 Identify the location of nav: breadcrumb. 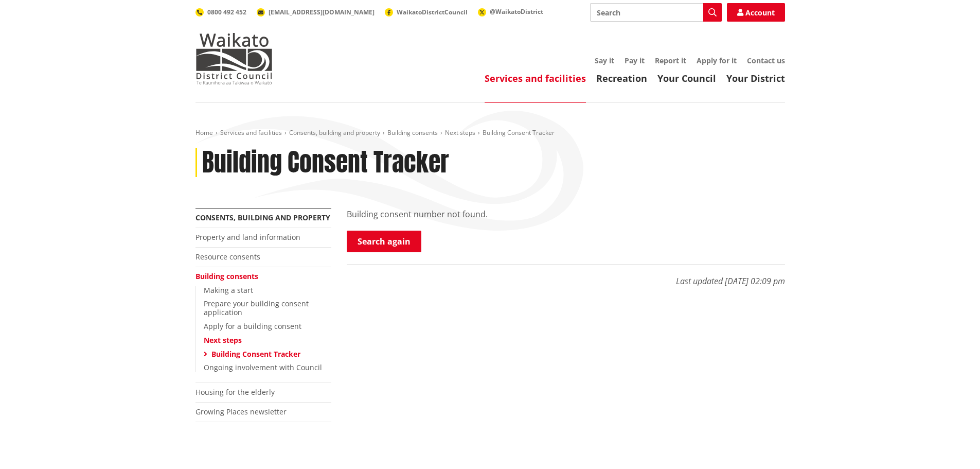
(490, 133).